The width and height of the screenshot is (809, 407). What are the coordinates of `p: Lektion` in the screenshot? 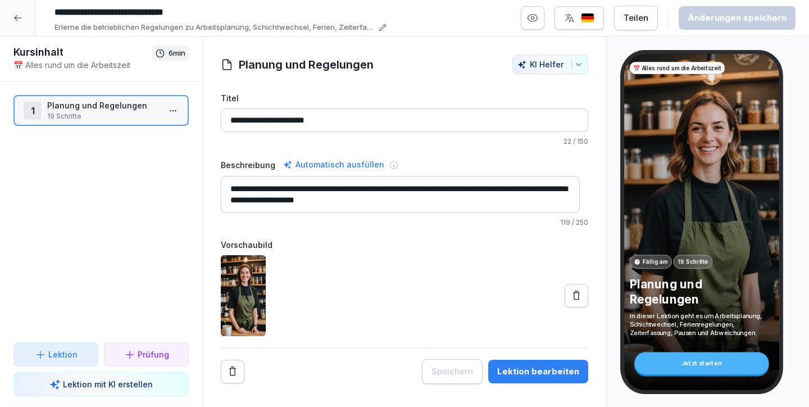 It's located at (63, 354).